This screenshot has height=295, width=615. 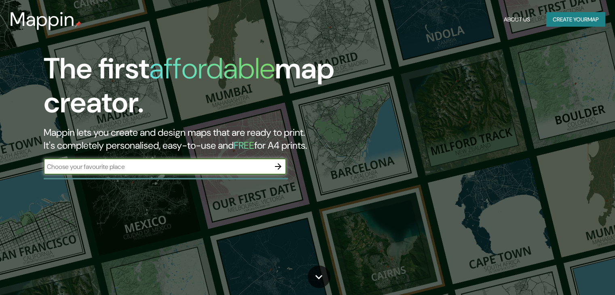 I want to click on h2: Mappin lets you create and design maps that are ready to print. It's completely personalised, eas..., so click(x=197, y=139).